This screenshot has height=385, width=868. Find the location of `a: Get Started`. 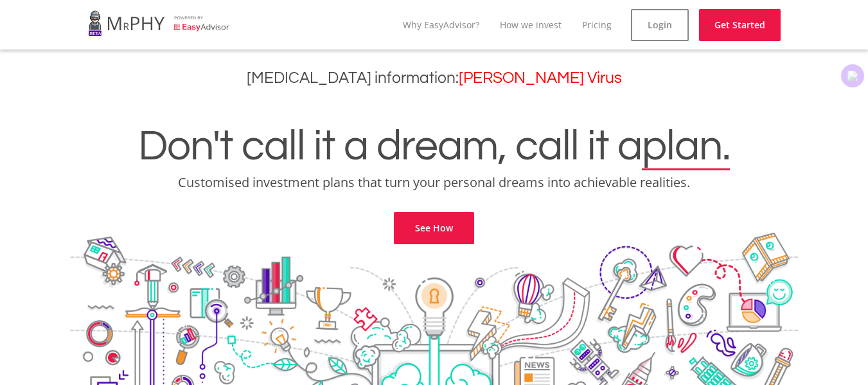

a: Get Started is located at coordinates (740, 25).